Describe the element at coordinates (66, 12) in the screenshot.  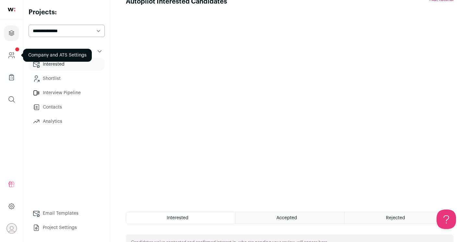
I see `h2: Projects:` at that location.